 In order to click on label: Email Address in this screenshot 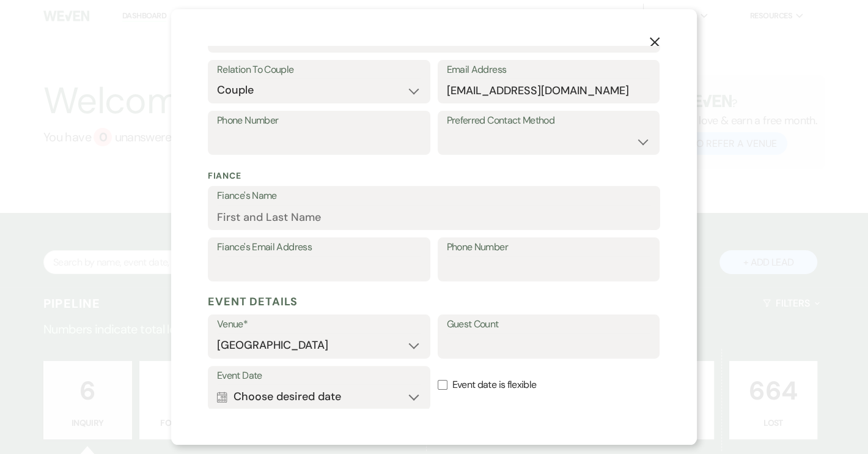, I will do `click(548, 70)`.